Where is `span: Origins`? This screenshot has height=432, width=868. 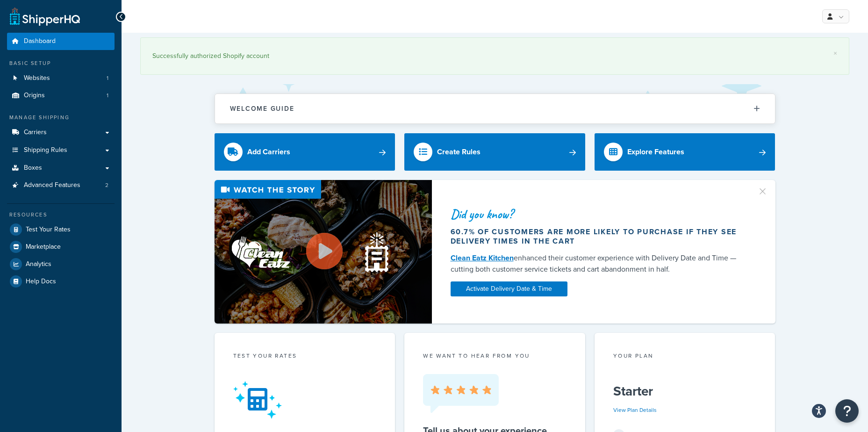
span: Origins is located at coordinates (34, 95).